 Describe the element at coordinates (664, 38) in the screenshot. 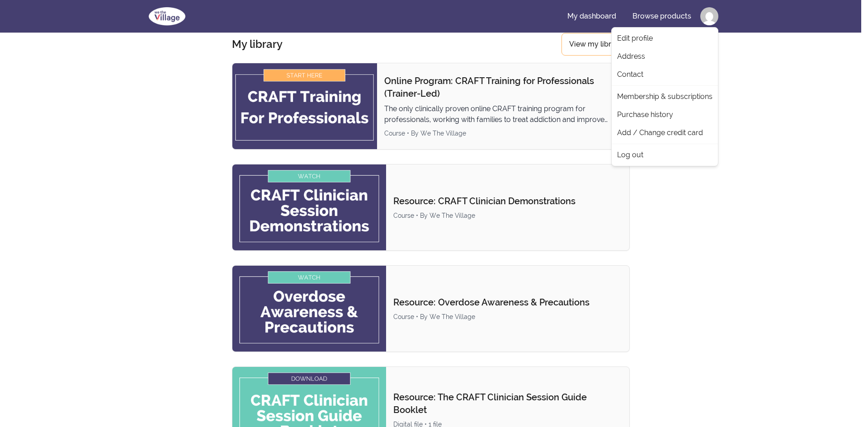

I see `a: Edit profile` at that location.